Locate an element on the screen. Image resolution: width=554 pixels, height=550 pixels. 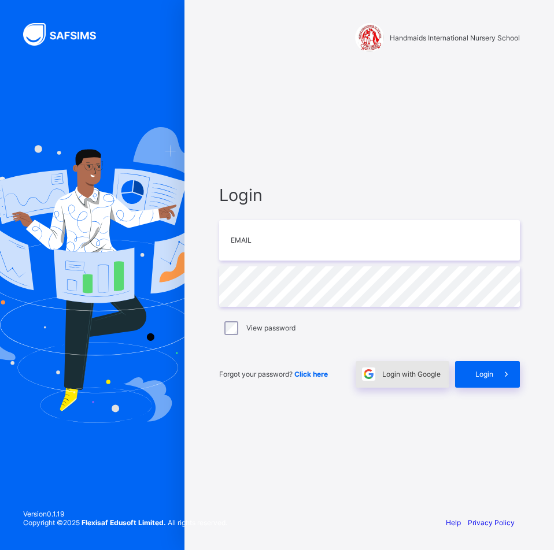
strong: Flexisaf Edusoft Limited. is located at coordinates (124, 522).